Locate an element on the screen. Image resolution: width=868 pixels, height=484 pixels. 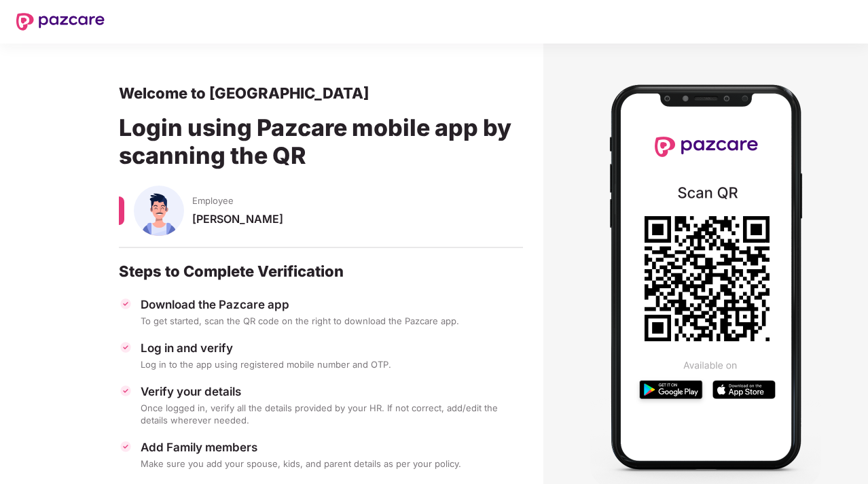
div: Log in and verify is located at coordinates (332, 348).